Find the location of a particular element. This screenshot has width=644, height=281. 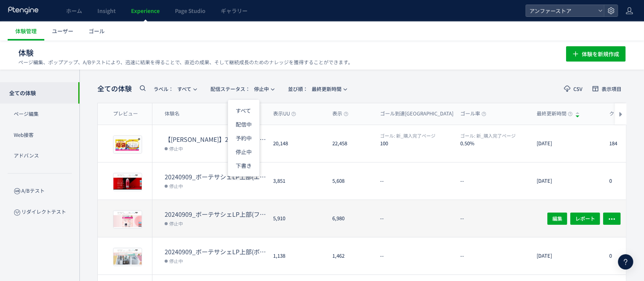

div: 3,851 is located at coordinates (297, 181).